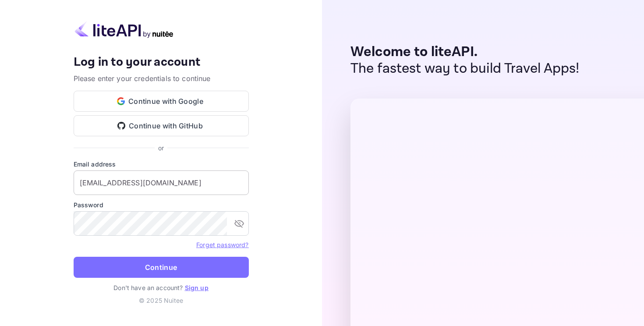 The height and width of the screenshot is (326, 644). What do you see at coordinates (161, 300) in the screenshot?
I see `p: © 2025 Nuitee` at bounding box center [161, 300].